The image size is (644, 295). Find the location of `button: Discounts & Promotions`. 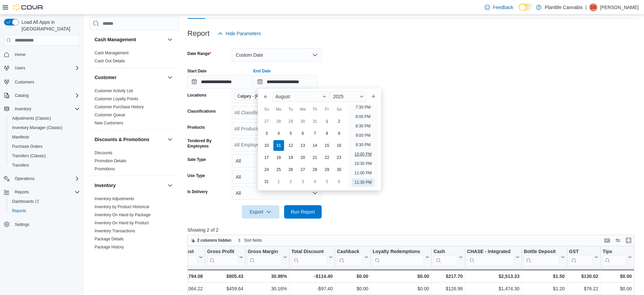

button: Discounts & Promotions is located at coordinates (129, 140).